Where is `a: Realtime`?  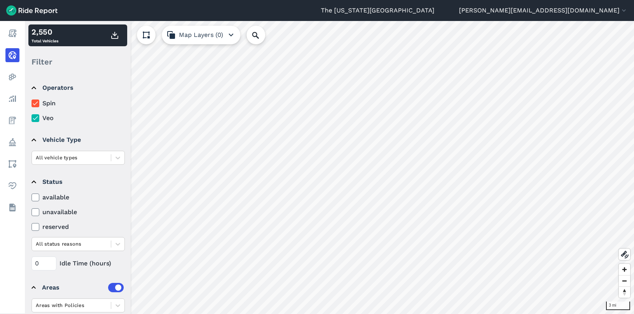
a: Realtime is located at coordinates (12, 55).